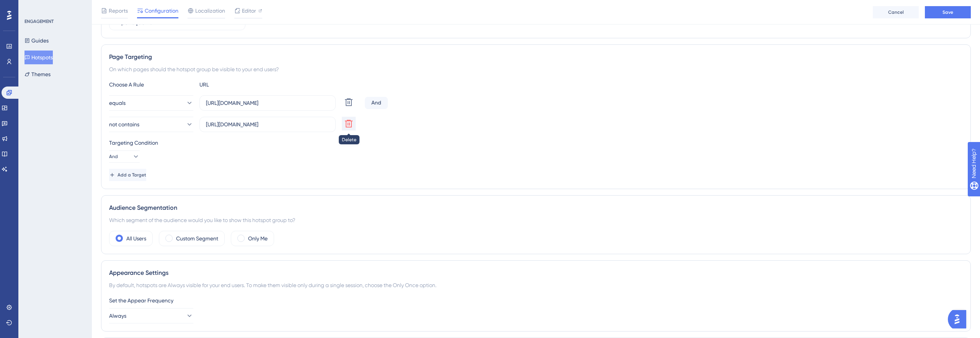 The width and height of the screenshot is (980, 338). I want to click on span: Reports, so click(119, 11).